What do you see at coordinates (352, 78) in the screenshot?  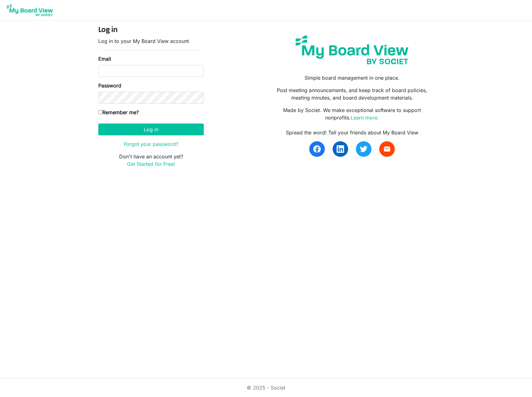 I see `p: Simple board management in one place.` at bounding box center [352, 78].